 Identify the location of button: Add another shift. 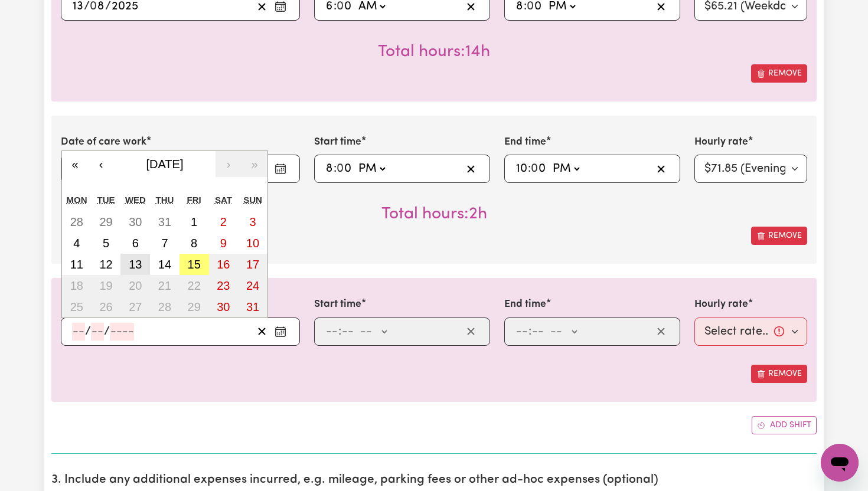
(784, 426).